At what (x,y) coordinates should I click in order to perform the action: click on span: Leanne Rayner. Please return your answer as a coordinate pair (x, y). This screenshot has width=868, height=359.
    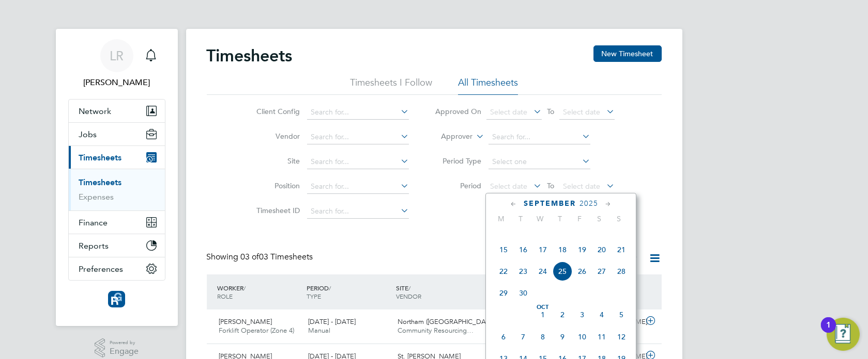
    Looking at the image, I should click on (117, 83).